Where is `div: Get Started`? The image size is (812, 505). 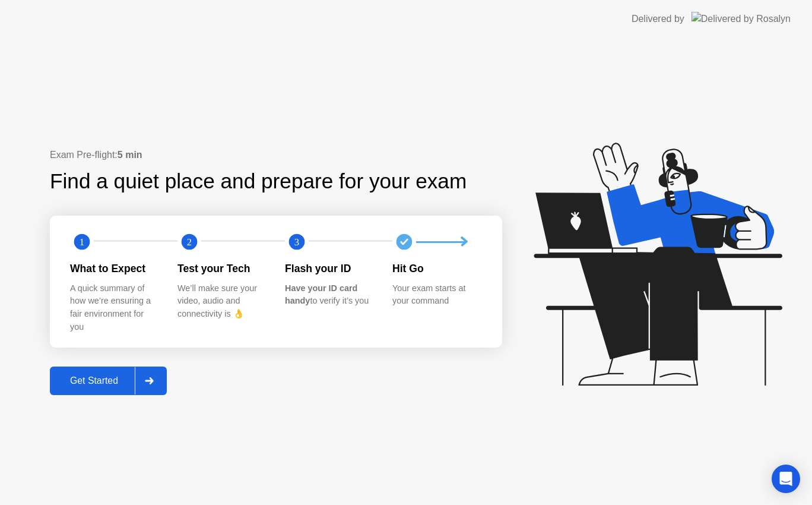
div: Get Started is located at coordinates (94, 380).